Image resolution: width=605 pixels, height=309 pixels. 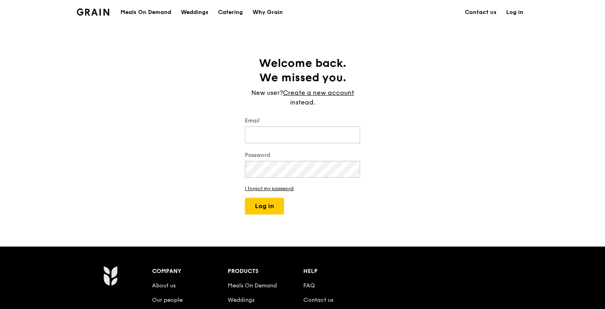 I want to click on div: Products, so click(x=265, y=271).